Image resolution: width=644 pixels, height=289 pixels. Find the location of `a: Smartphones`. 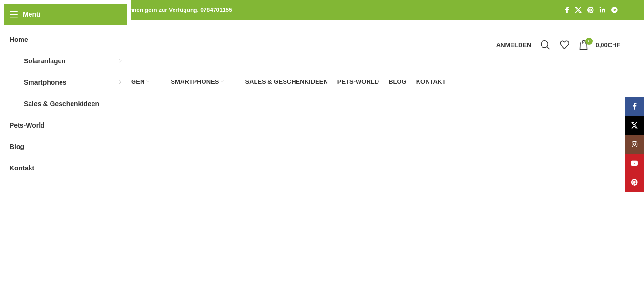

a: Smartphones is located at coordinates (191, 82).